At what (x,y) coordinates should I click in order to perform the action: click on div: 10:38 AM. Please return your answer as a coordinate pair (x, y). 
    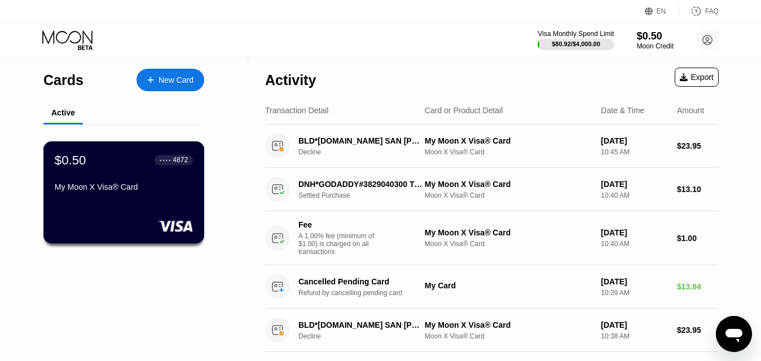
    Looking at the image, I should click on (634, 337).